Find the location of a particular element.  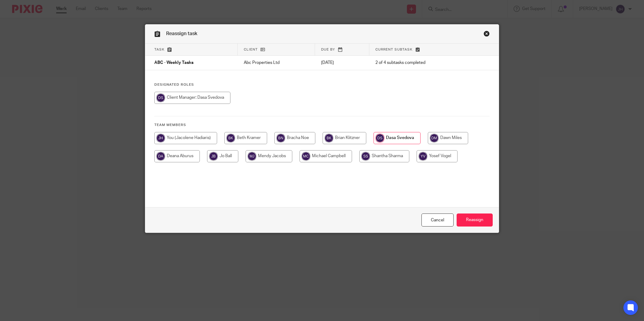

span: Client is located at coordinates (251, 49).